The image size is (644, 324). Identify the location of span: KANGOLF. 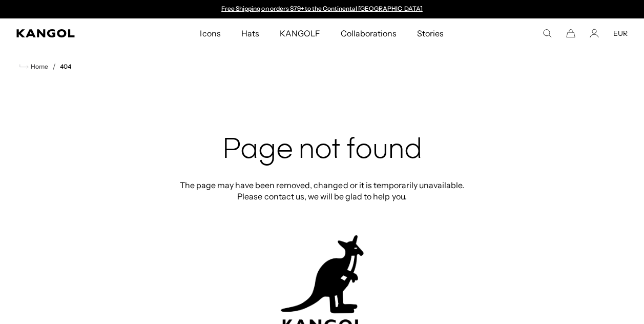
(299, 33).